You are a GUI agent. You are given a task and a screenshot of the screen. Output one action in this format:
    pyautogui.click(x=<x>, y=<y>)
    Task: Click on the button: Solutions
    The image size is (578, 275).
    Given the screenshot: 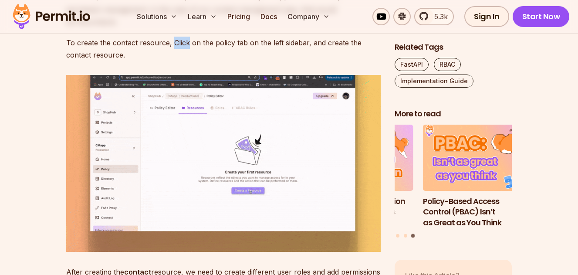 What is the action you would take?
    pyautogui.click(x=157, y=17)
    